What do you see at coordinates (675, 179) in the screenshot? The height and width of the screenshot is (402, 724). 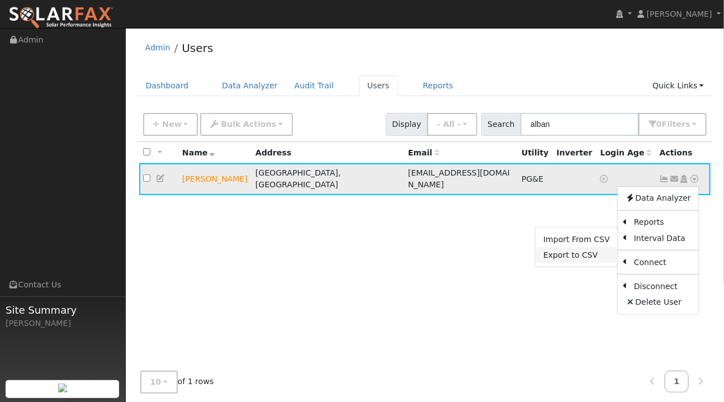 I see `a: brynn68@gmail.com` at bounding box center [675, 179].